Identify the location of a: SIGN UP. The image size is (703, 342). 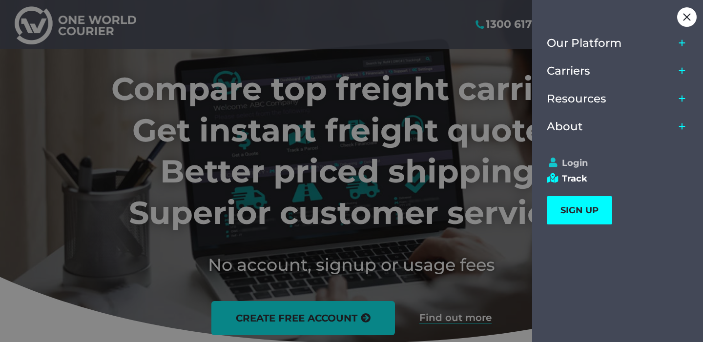
(580, 210).